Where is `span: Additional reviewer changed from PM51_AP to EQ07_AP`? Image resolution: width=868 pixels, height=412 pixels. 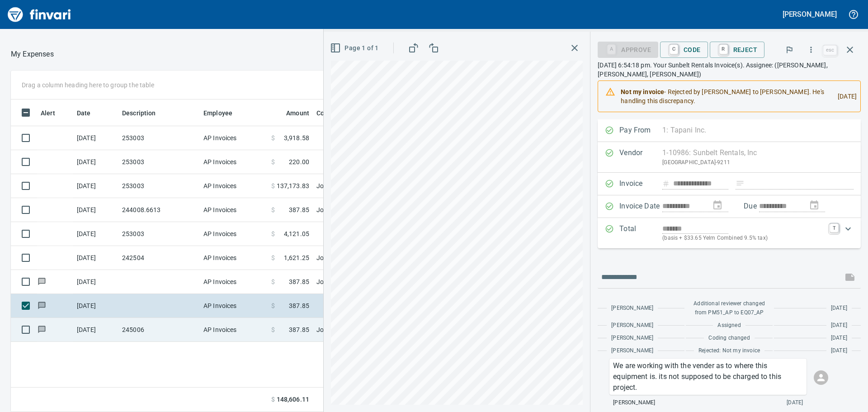 span: Additional reviewer changed from PM51_AP to EQ07_AP is located at coordinates (729, 308).